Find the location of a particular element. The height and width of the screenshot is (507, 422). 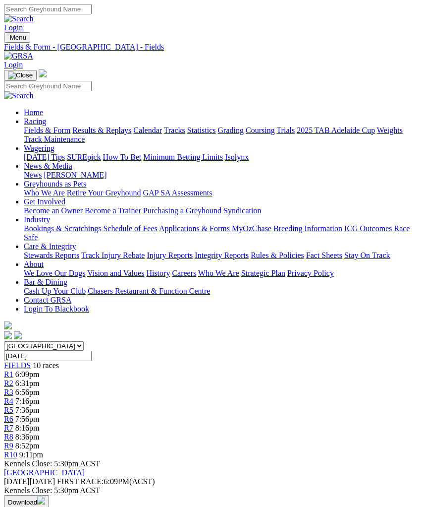

span: 6:31pm is located at coordinates (27, 383).